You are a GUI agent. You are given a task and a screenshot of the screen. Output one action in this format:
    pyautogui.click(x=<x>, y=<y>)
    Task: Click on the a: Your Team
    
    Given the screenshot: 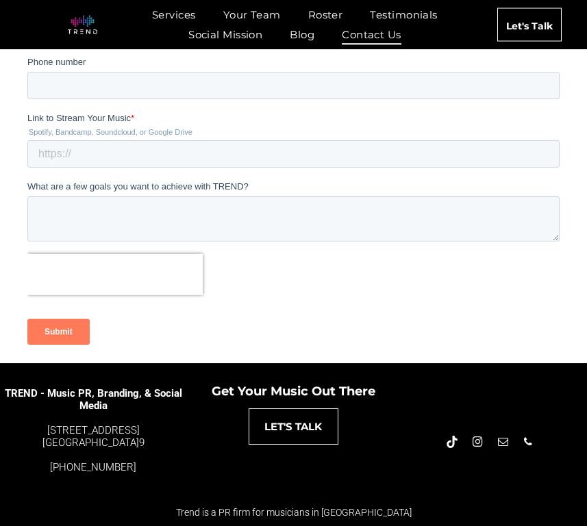 What is the action you would take?
    pyautogui.click(x=252, y=14)
    